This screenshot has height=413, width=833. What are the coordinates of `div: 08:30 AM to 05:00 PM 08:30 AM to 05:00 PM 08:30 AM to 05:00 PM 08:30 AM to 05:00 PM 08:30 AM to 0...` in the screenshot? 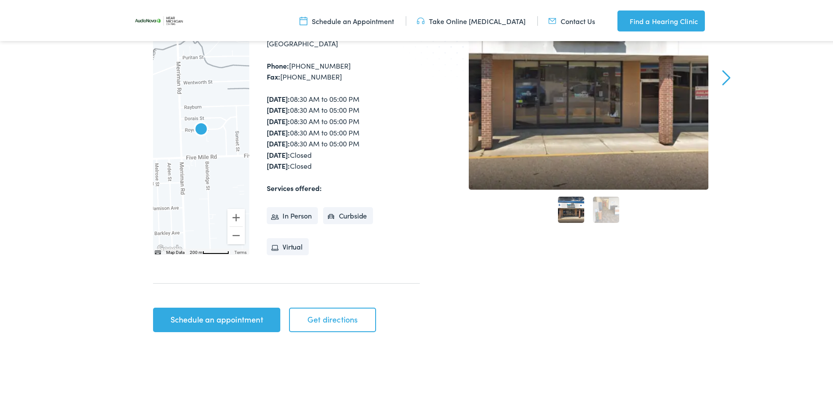 It's located at (343, 131).